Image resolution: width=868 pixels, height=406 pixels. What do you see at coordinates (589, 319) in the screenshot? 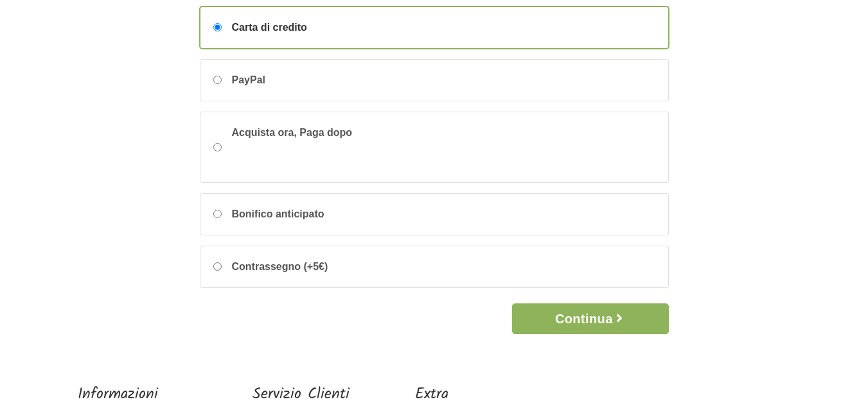
I see `button: Continua` at bounding box center [589, 319].